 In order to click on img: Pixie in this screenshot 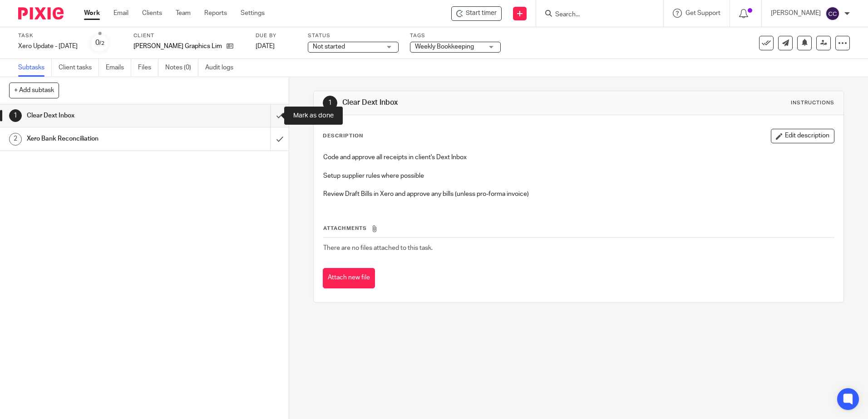, I will do `click(41, 13)`.